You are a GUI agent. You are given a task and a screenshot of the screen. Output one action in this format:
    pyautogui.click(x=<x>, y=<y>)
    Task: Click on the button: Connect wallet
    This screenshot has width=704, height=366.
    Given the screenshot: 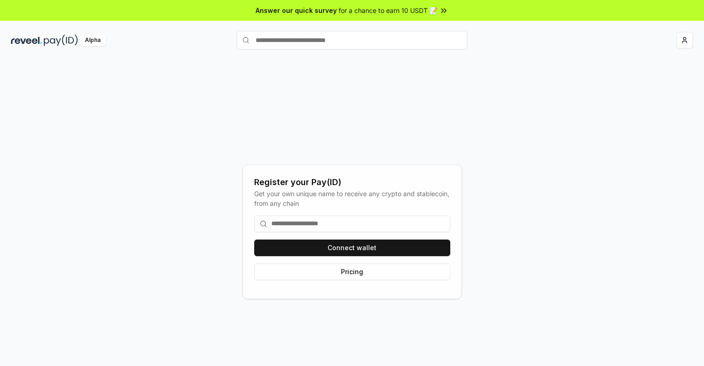 What is the action you would take?
    pyautogui.click(x=352, y=248)
    